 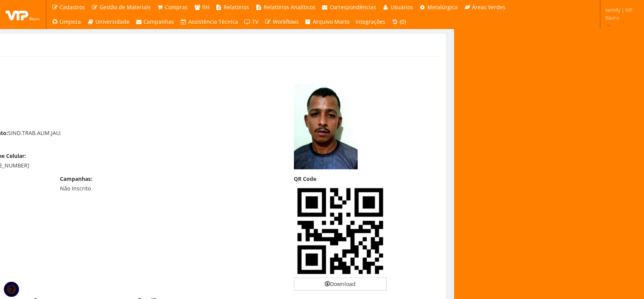 I want to click on img: fSgACsX8zOAAAAABJRU5ErkJggg==, so click(x=341, y=231).